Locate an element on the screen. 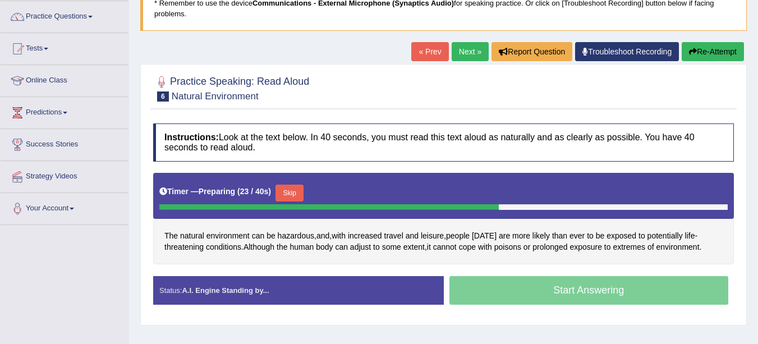 The width and height of the screenshot is (758, 344). a: « Prev is located at coordinates (430, 52).